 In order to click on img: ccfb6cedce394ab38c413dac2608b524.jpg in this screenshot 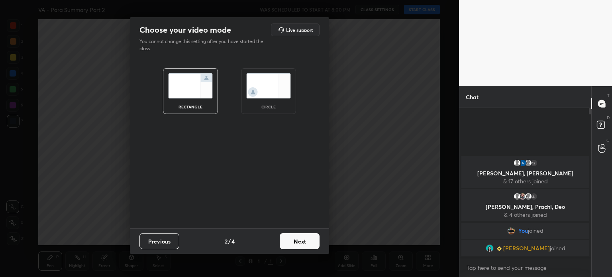, I will do `click(522, 196)`.